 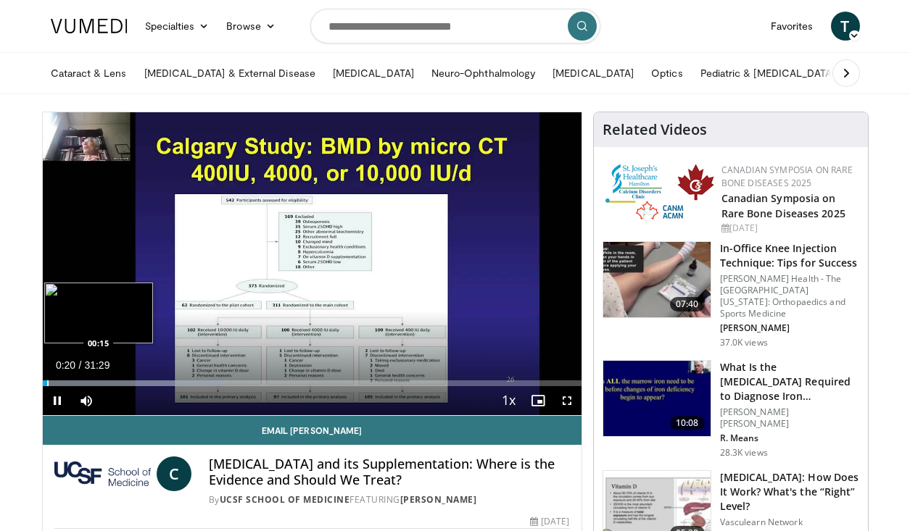 What do you see at coordinates (312, 383) in the screenshot?
I see `div: Progress Bar` at bounding box center [312, 383].